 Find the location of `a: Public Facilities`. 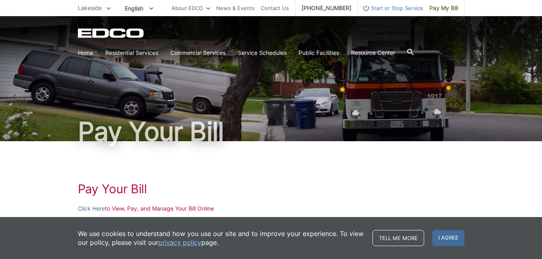

a: Public Facilities is located at coordinates (319, 53).